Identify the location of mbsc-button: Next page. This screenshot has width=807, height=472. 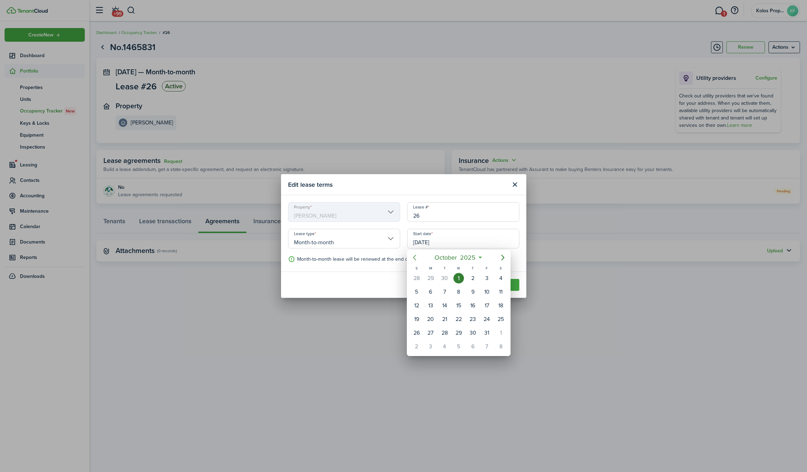
(503, 258).